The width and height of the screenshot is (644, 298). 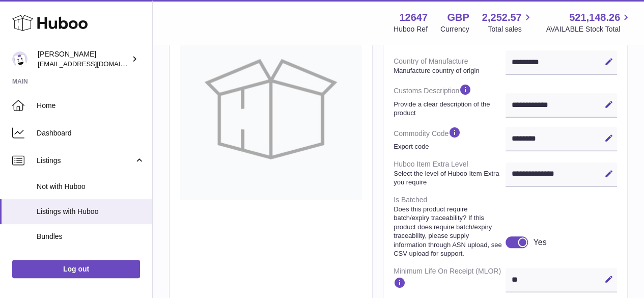 What do you see at coordinates (91, 236) in the screenshot?
I see `span: Bundles` at bounding box center [91, 236].